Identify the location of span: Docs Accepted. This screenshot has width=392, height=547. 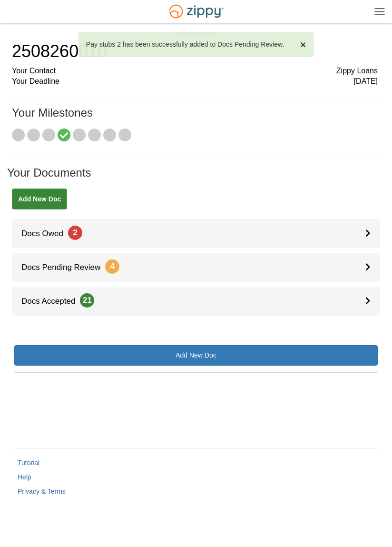
(53, 301).